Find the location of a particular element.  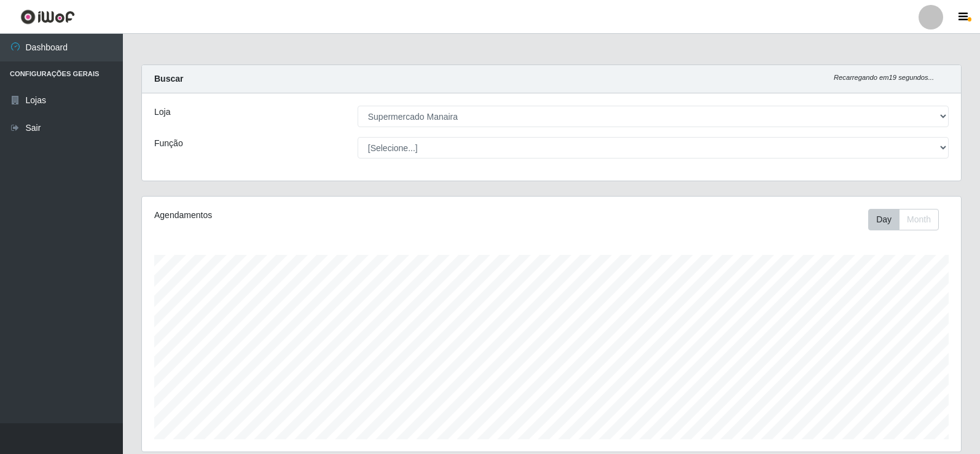

strong: Buscar is located at coordinates (168, 78).